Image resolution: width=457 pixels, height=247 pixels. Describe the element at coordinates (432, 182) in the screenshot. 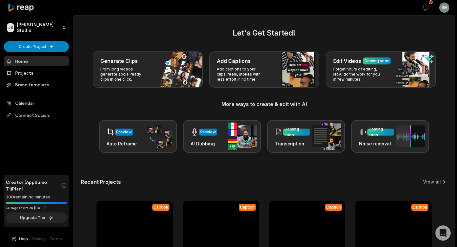

I see `a: View all` at that location.